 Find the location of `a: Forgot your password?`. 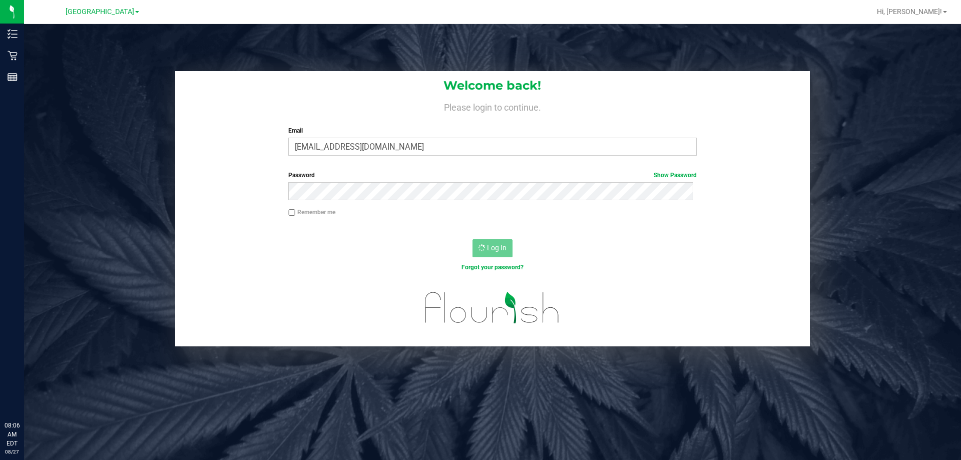

a: Forgot your password? is located at coordinates (492, 267).